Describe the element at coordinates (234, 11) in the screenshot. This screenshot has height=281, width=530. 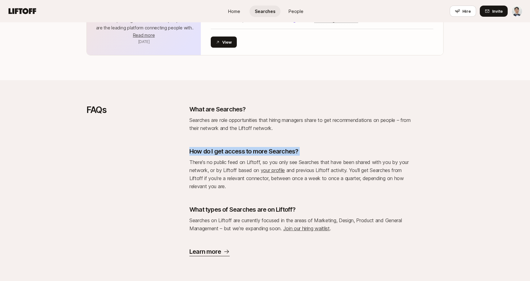
I see `span: Home` at that location.